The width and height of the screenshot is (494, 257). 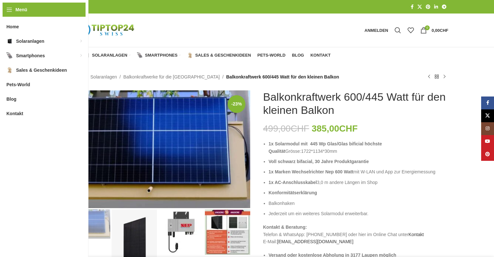 What do you see at coordinates (13, 27) in the screenshot?
I see `span: Home` at bounding box center [13, 27].